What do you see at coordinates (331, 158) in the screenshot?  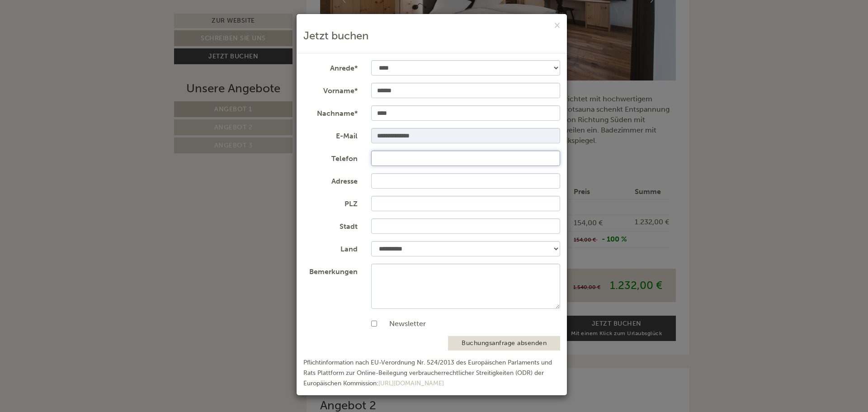 I see `label: Telefon` at bounding box center [331, 158].